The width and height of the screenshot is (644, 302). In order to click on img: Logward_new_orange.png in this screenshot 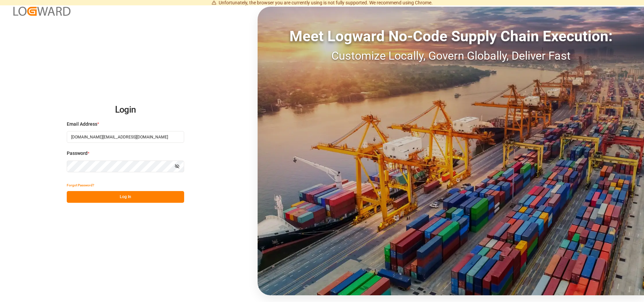, I will do `click(42, 11)`.